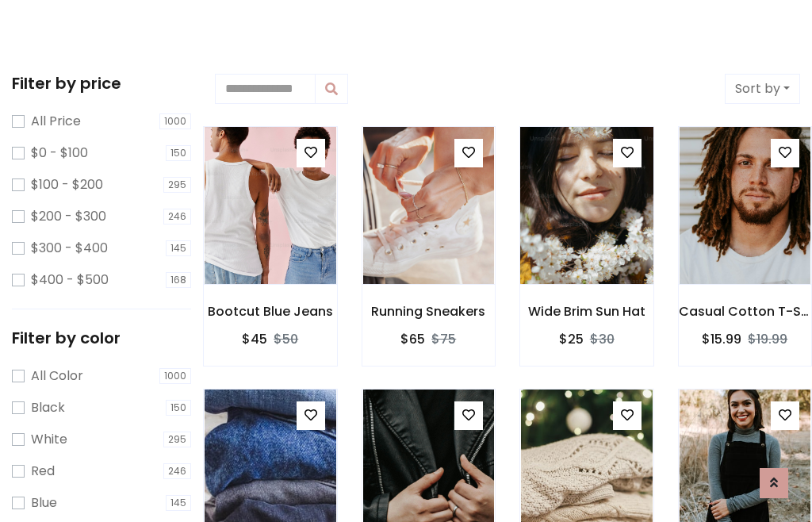 This screenshot has width=812, height=522. I want to click on label: $200 - $300, so click(68, 217).